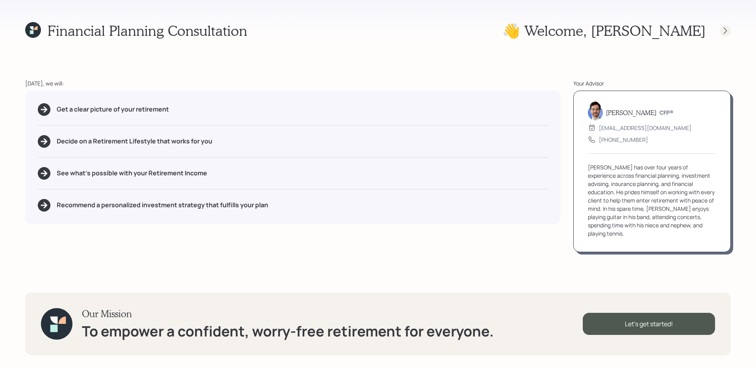 This screenshot has height=368, width=756. Describe the element at coordinates (666, 113) in the screenshot. I see `h6: CFP®` at that location.